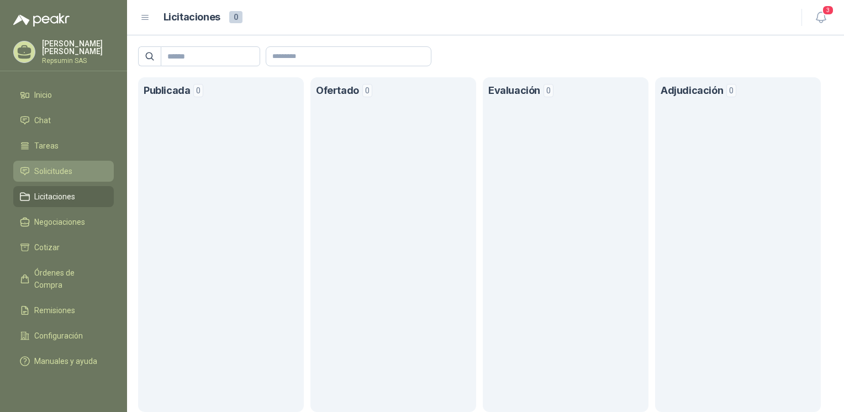 The height and width of the screenshot is (412, 844). What do you see at coordinates (514, 91) in the screenshot?
I see `h1: Evaluación` at bounding box center [514, 91].